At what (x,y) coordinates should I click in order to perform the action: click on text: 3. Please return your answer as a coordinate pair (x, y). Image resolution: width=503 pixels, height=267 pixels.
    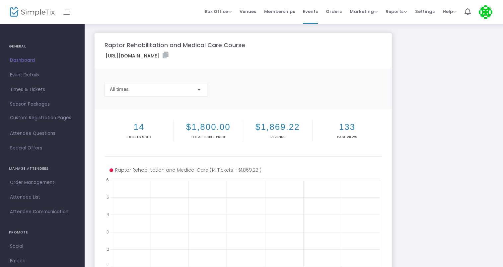
    Looking at the image, I should click on (107, 231).